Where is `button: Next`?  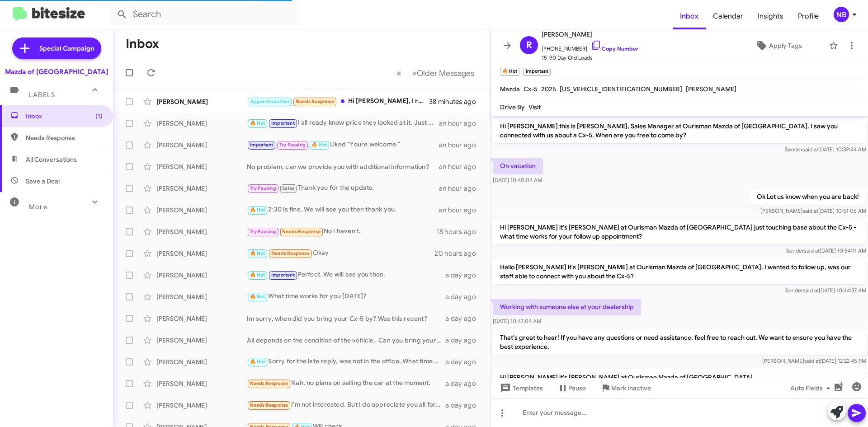
button: Next is located at coordinates (443, 73).